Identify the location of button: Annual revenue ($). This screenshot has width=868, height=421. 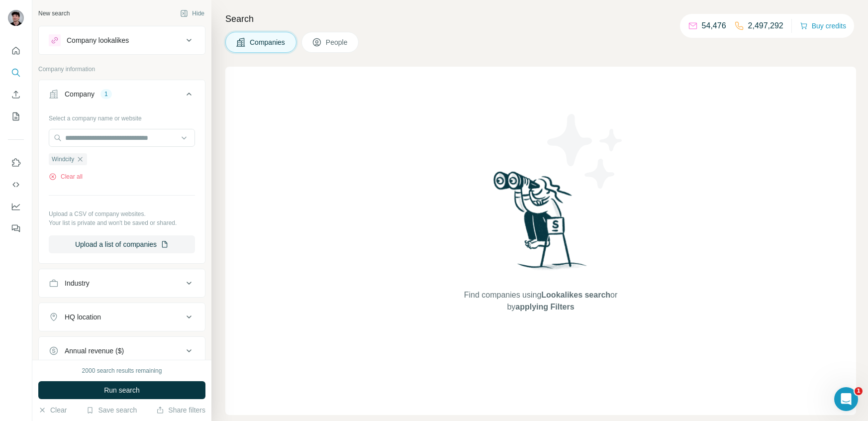
(122, 351).